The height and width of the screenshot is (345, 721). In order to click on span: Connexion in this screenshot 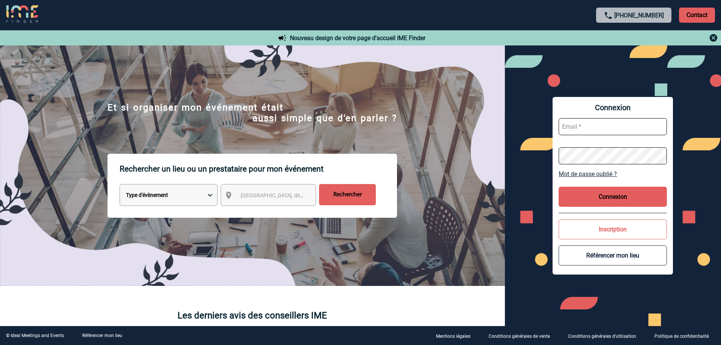, I will do `click(612, 107)`.